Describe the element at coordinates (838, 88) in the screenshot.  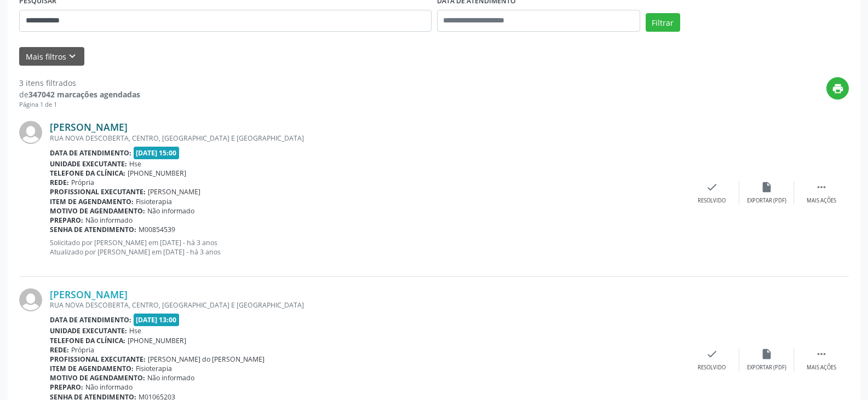
I see `i: print` at that location.